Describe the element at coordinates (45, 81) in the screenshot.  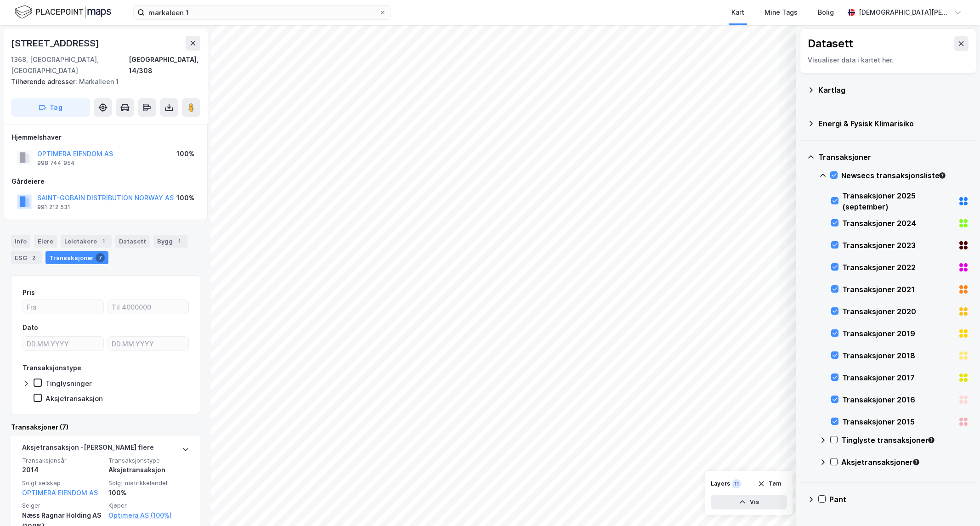
I see `span: Tilhørende adresser:` at that location.